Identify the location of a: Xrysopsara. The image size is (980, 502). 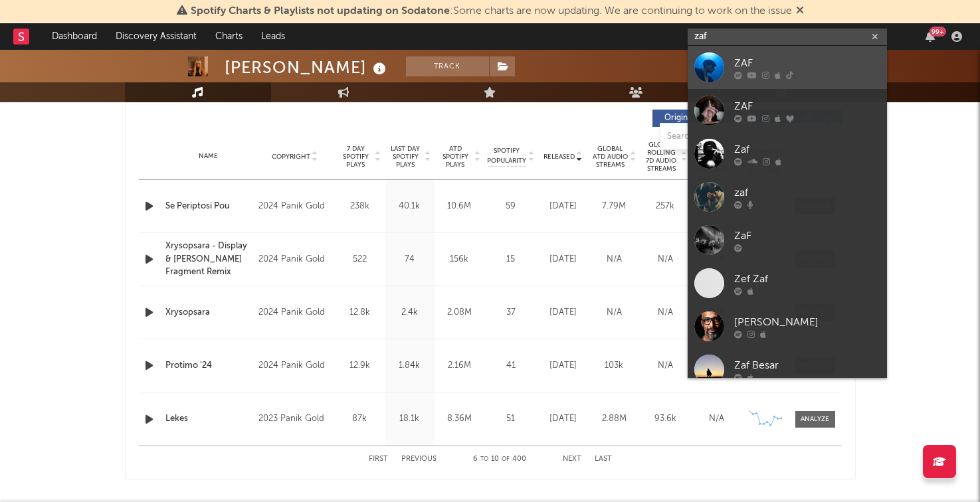
(209, 312).